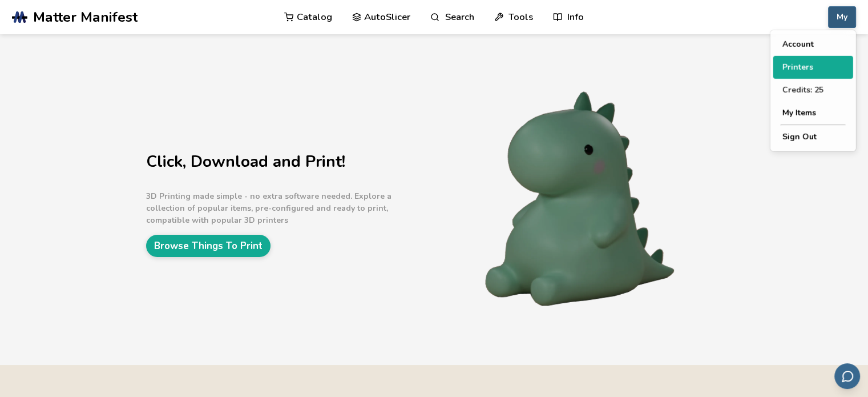 The image size is (868, 397). I want to click on button: Send feedback via email, so click(847, 375).